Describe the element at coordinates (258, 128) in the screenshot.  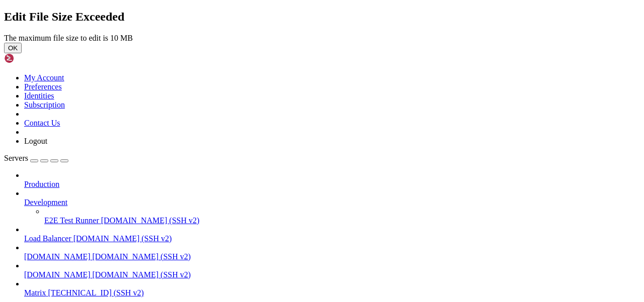
I see `x-row: Get more security updates through Ubuntu Pro with 'esm-apps' enabled:` at that location.